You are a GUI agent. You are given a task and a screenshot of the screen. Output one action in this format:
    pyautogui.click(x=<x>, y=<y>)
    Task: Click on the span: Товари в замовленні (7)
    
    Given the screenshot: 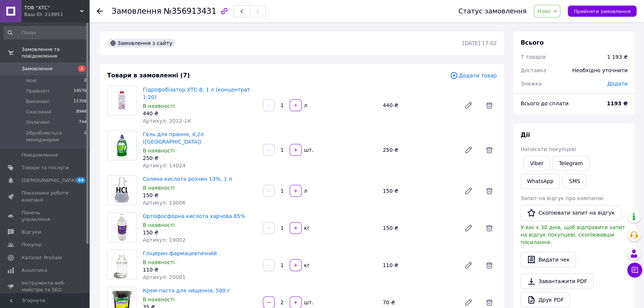 What is the action you would take?
    pyautogui.click(x=149, y=75)
    